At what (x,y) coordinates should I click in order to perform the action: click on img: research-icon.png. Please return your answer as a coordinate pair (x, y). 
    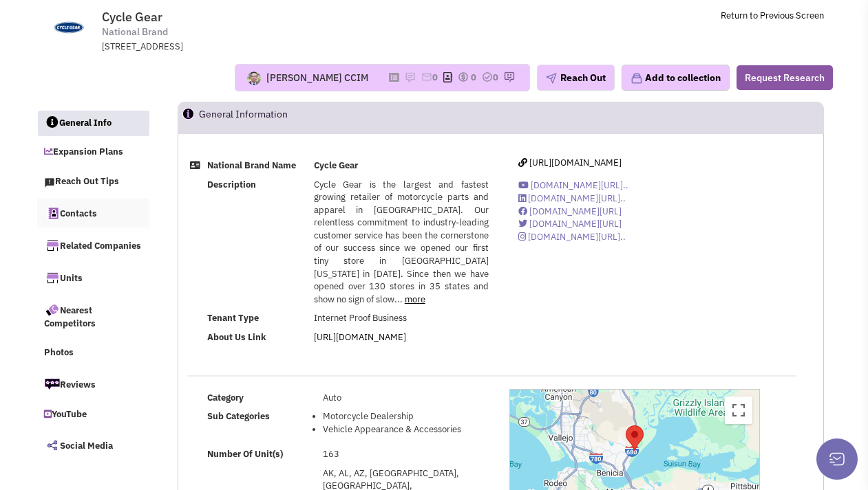
    Looking at the image, I should click on (509, 77).